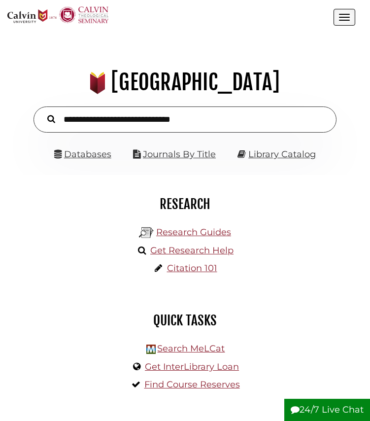 The height and width of the screenshot is (421, 370). What do you see at coordinates (84, 15) in the screenshot?
I see `img: Calvin Theological Seminary` at bounding box center [84, 15].